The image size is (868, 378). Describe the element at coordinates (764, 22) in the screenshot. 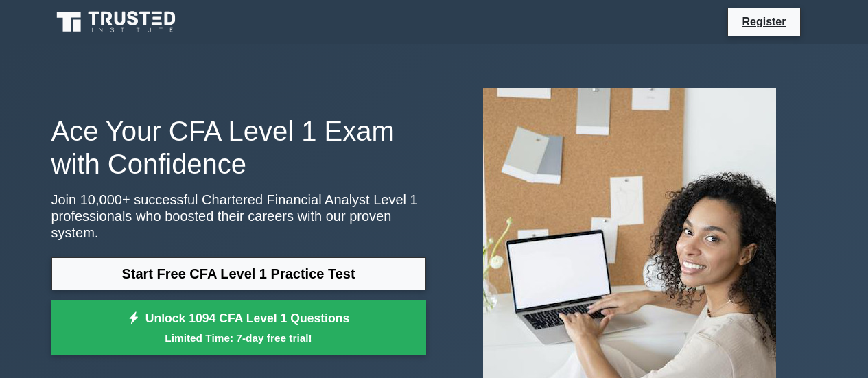

I see `a: Register` at that location.